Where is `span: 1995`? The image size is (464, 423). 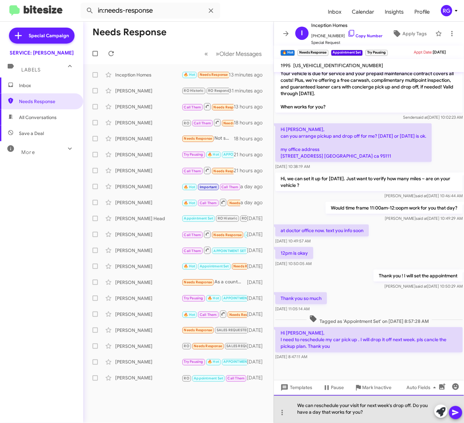
span: 1995 is located at coordinates (285, 66).